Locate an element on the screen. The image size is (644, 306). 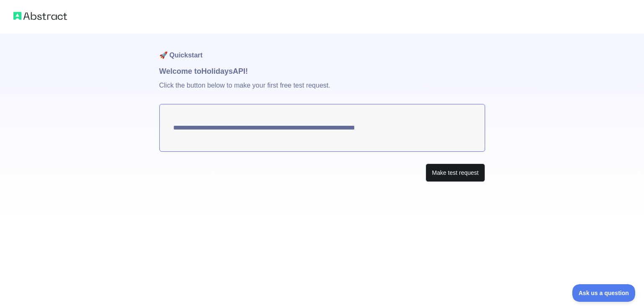
button: Make test request is located at coordinates (455, 173).